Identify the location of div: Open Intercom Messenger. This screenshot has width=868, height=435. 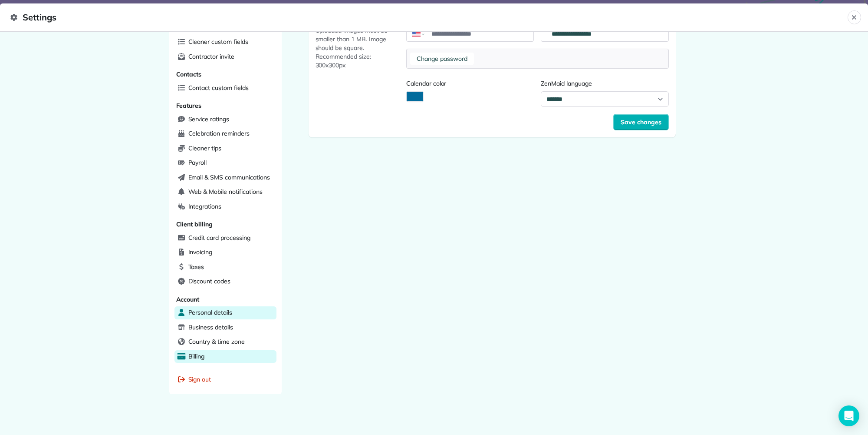
(849, 416).